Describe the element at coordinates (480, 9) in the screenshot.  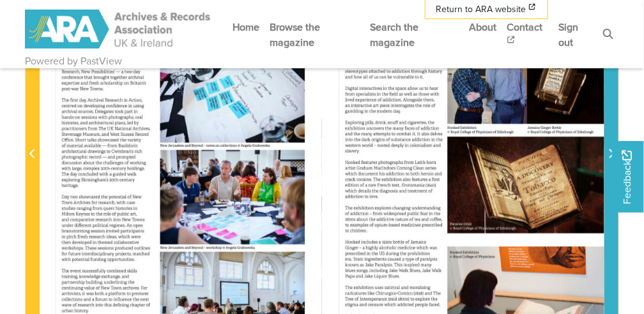
I see `span: Return to ARA website` at that location.